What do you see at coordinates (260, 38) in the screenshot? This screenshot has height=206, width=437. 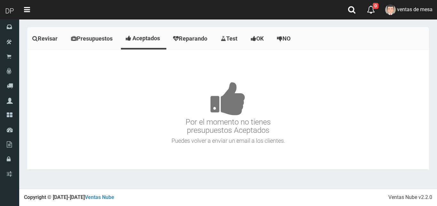 I see `span: OK` at bounding box center [260, 38].